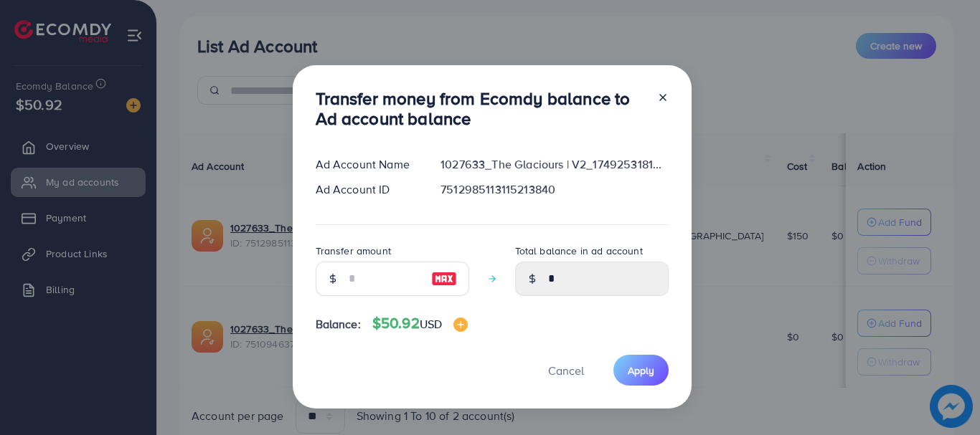 The image size is (980, 435). Describe the element at coordinates (641, 371) in the screenshot. I see `span: Apply` at that location.